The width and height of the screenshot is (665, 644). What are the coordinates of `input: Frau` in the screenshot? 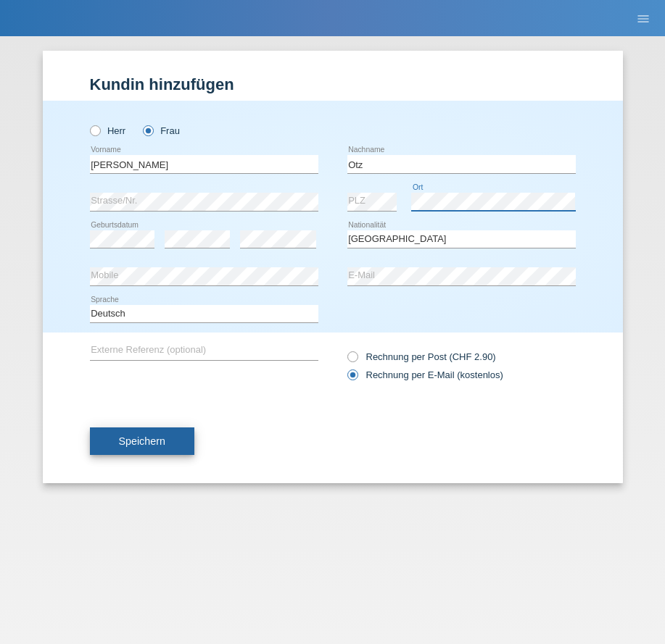 It's located at (147, 130).